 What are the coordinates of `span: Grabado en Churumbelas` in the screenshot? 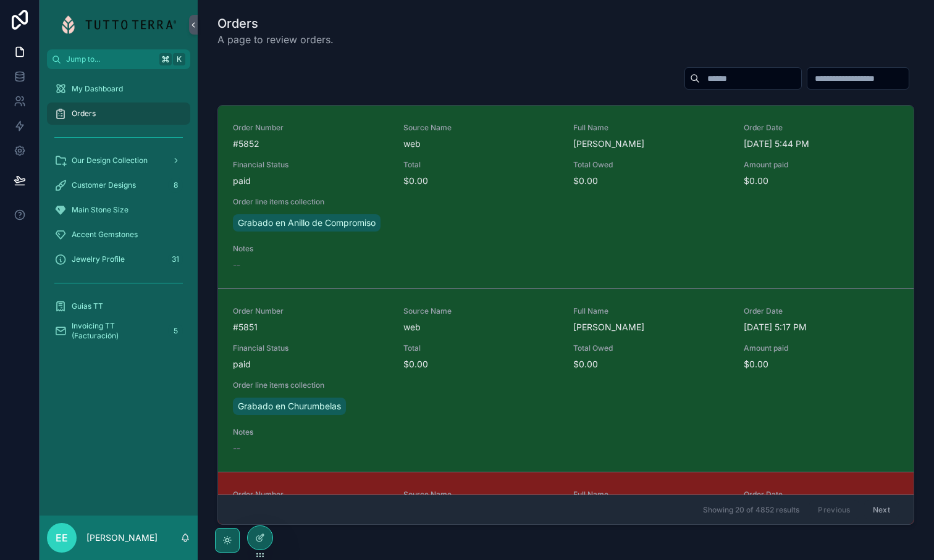 It's located at (289, 406).